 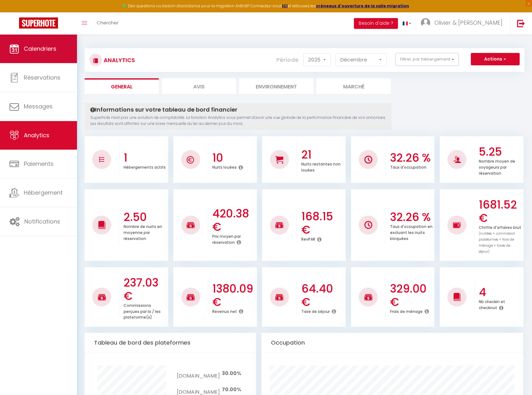 I want to click on p: RevPAR, so click(x=309, y=238).